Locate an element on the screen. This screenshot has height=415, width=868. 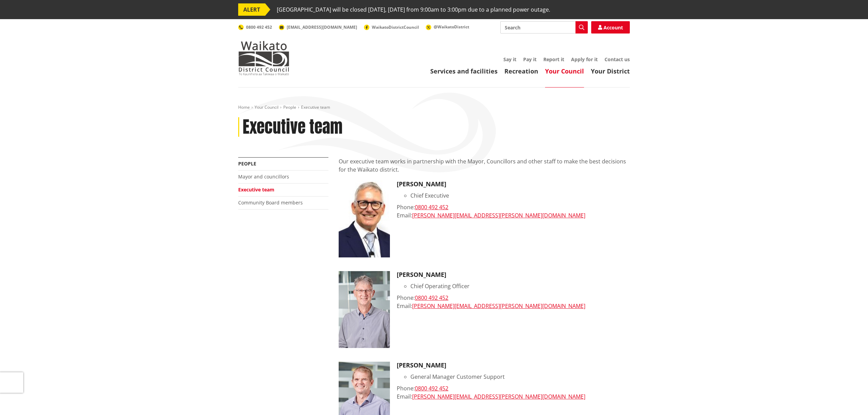
a: Services and facilities is located at coordinates (464, 71).